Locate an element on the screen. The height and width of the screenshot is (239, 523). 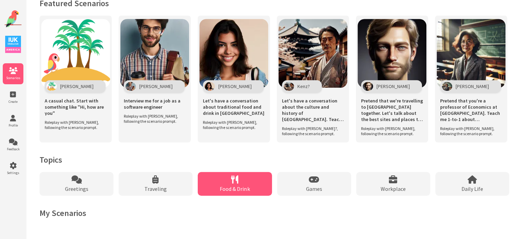
span: Feedback is located at coordinates (13, 149).